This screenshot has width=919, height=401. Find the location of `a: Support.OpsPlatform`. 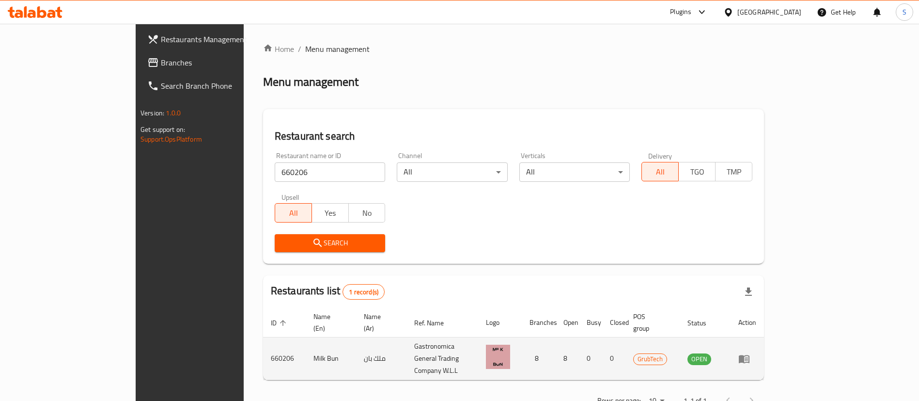

a: Support.OpsPlatform is located at coordinates (171, 139).